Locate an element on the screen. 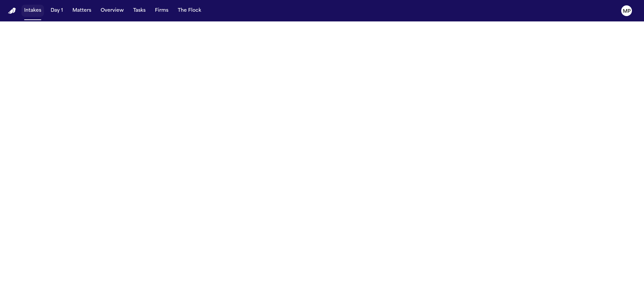 The image size is (644, 305). button: Day 1 is located at coordinates (57, 11).